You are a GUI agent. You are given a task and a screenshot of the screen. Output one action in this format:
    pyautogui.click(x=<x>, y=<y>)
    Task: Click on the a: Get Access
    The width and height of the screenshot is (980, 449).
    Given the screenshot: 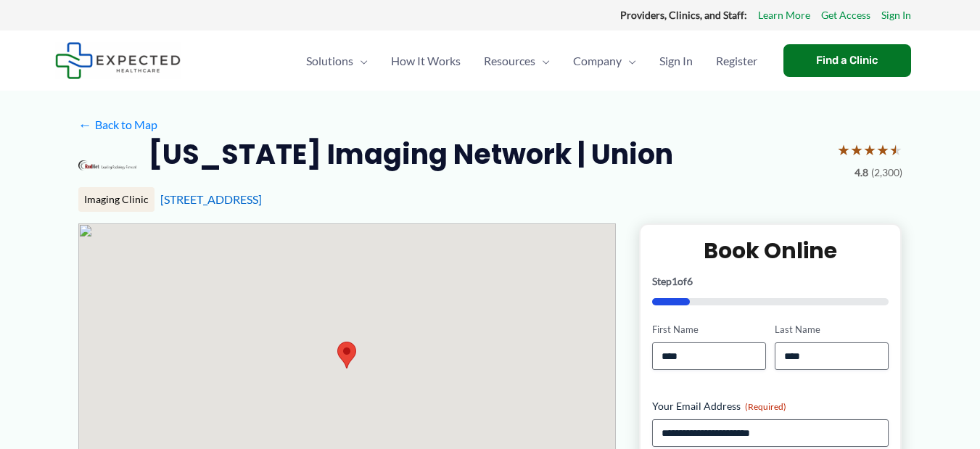 What is the action you would take?
    pyautogui.click(x=846, y=16)
    